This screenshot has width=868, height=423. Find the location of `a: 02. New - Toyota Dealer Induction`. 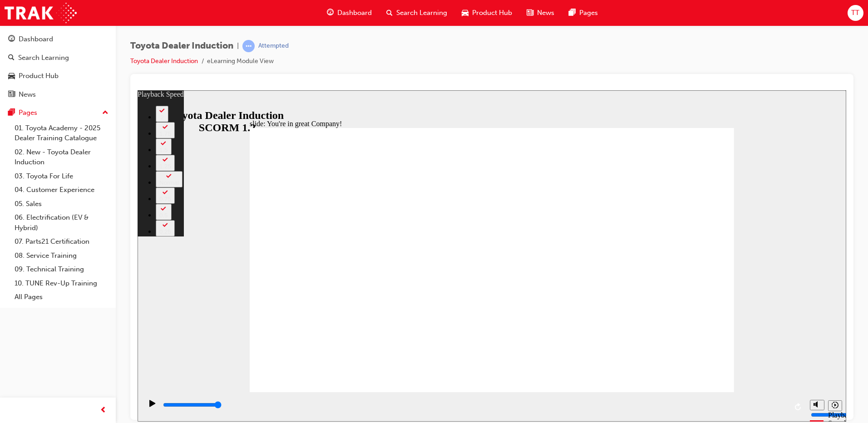

a: 02. New - Toyota Dealer Induction is located at coordinates (61, 157).